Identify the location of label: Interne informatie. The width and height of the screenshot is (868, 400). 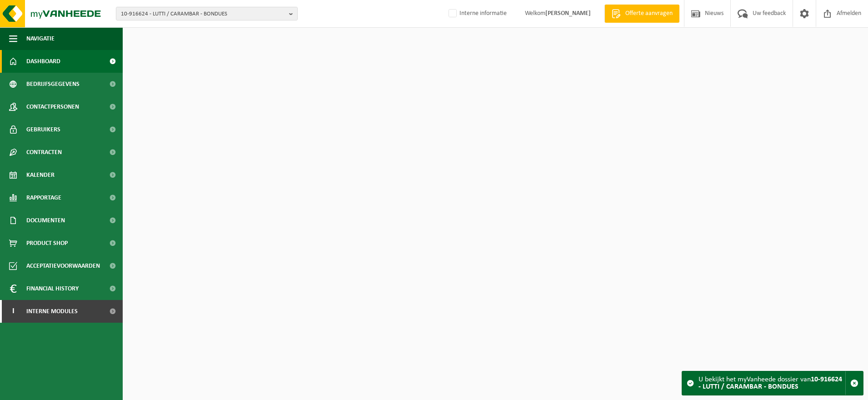
(477, 14).